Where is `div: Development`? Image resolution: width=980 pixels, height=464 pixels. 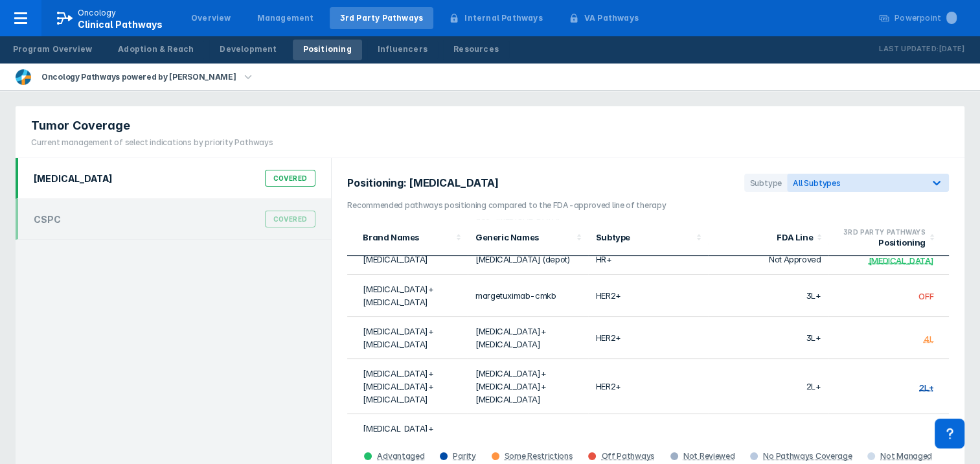 div: Development is located at coordinates (248, 49).